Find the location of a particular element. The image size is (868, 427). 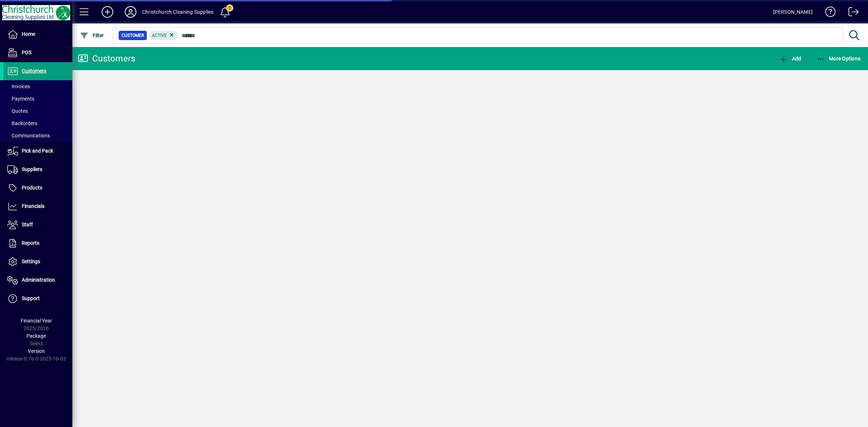

a: Products is located at coordinates (38, 188).